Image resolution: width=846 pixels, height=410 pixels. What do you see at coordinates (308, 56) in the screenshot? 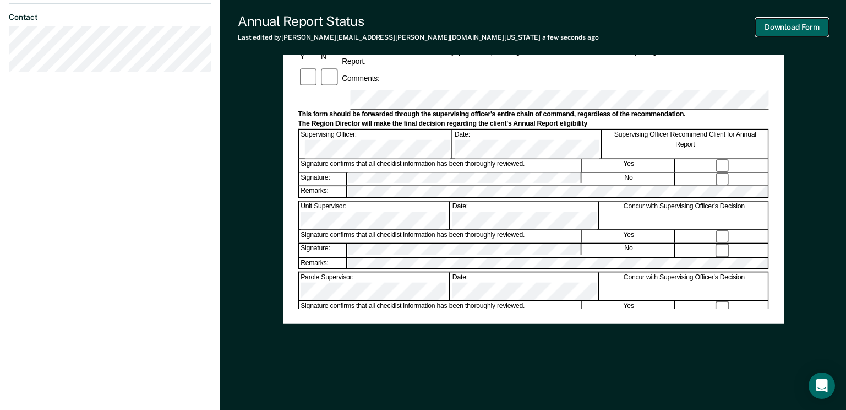
I see `div: Y` at bounding box center [308, 56].